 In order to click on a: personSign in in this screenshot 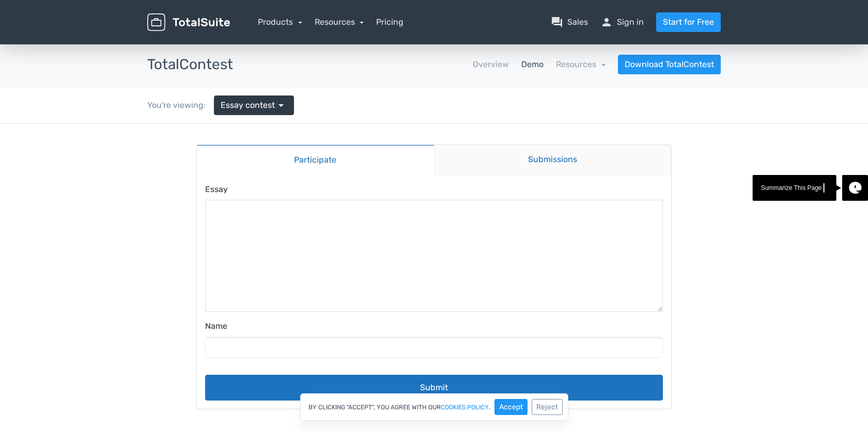, I will do `click(622, 22)`.